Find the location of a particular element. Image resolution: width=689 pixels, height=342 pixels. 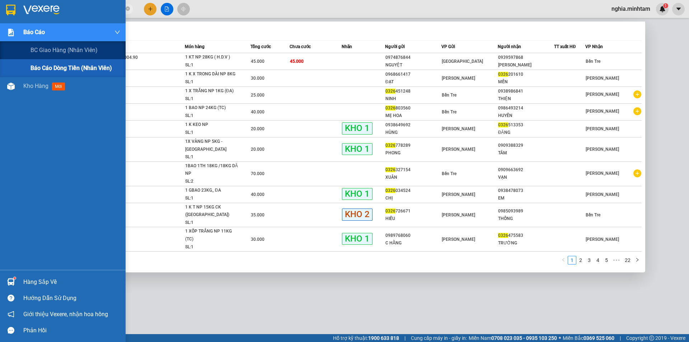

a: 4 is located at coordinates (598, 260).